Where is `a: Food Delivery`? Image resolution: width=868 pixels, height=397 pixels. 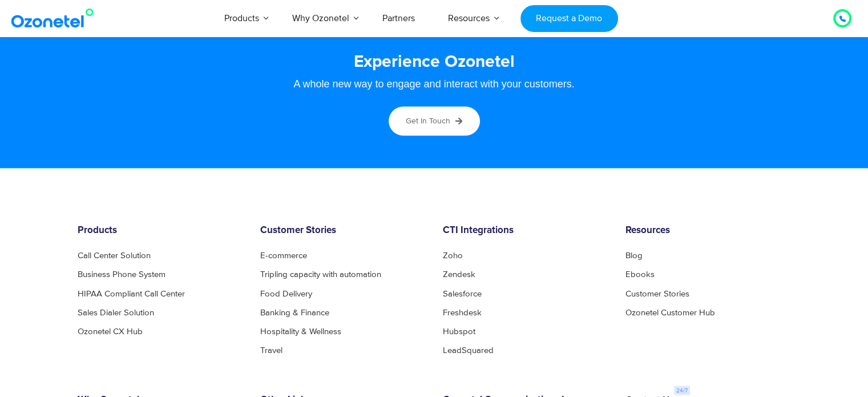 a: Food Delivery is located at coordinates (286, 293).